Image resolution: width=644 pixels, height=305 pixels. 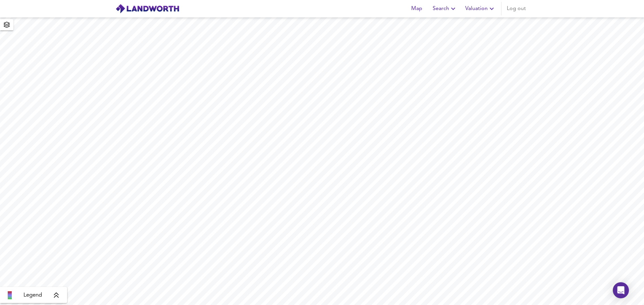 What do you see at coordinates (480, 9) in the screenshot?
I see `span: Valuation` at bounding box center [480, 9].